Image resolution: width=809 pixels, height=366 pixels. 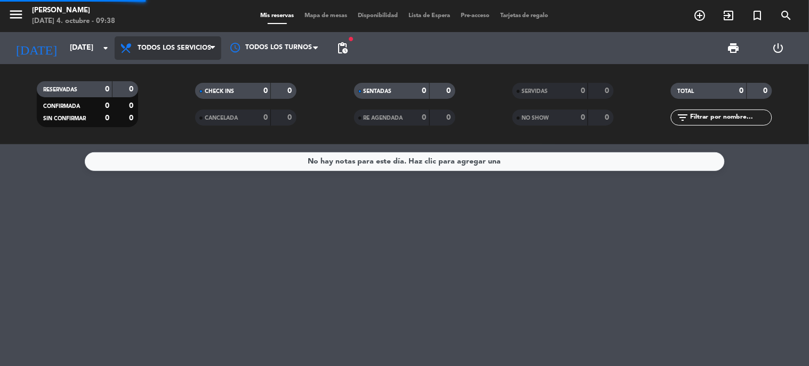 I want to click on i: turned_in_not, so click(x=758, y=15).